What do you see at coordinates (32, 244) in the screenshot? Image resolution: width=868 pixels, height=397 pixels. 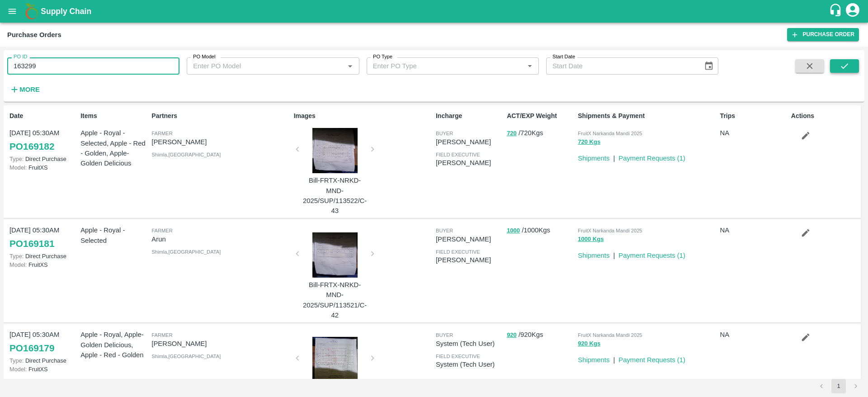 I see `a: PO169181` at bounding box center [32, 244].